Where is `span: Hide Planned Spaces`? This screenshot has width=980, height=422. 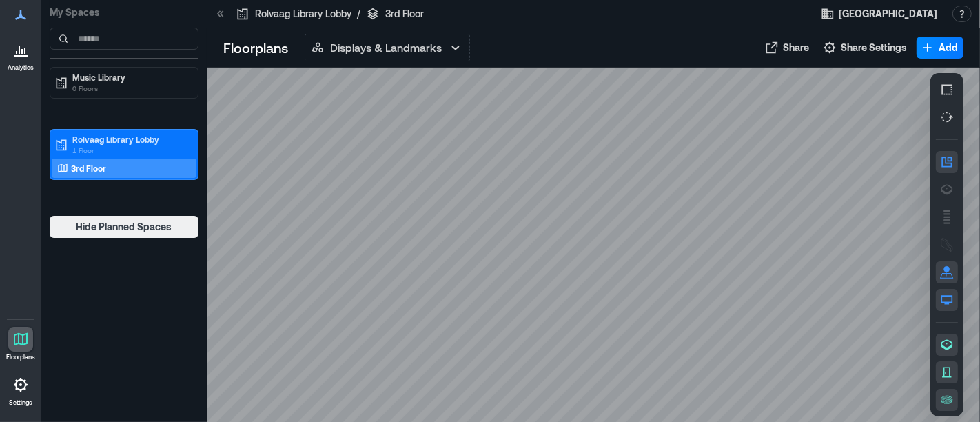
span: Hide Planned Spaces is located at coordinates (124, 227).